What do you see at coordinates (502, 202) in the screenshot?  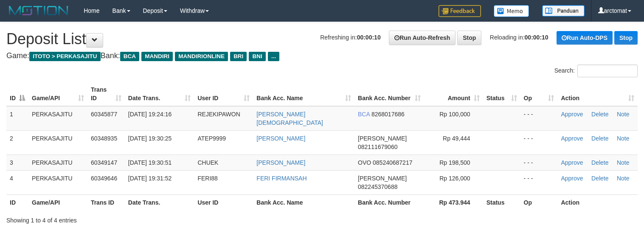 I see `th: Status` at bounding box center [502, 202].